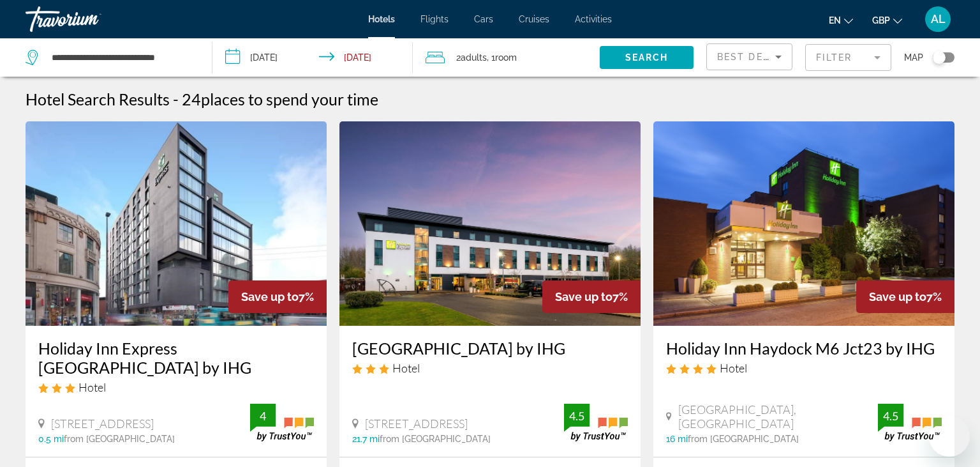 The image size is (980, 467). What do you see at coordinates (483, 19) in the screenshot?
I see `a: Cars` at bounding box center [483, 19].